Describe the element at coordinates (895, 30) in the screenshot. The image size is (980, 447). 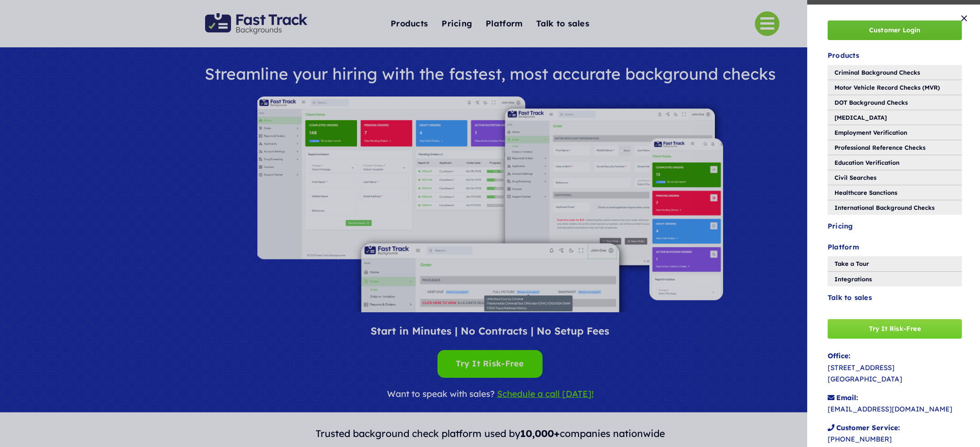
I see `span: Customer Login` at that location.